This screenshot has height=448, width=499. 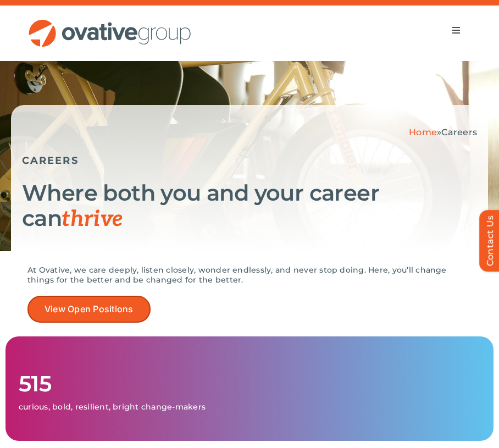 What do you see at coordinates (250, 161) in the screenshot?
I see `h5: CAREERS` at bounding box center [250, 161].